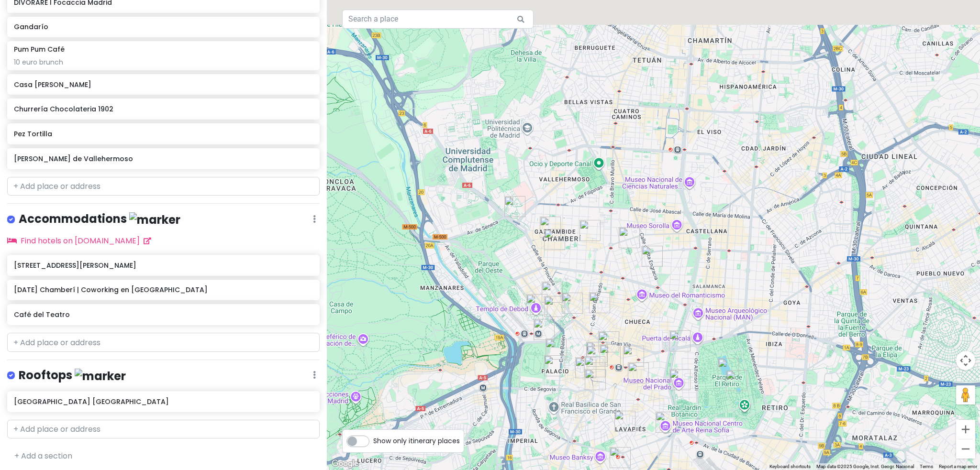 The image size is (980, 470). I want to click on h4: Accommodations, so click(100, 219).